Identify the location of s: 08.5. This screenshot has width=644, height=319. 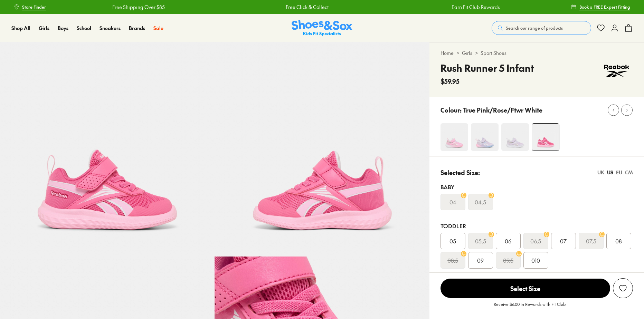
(452, 260).